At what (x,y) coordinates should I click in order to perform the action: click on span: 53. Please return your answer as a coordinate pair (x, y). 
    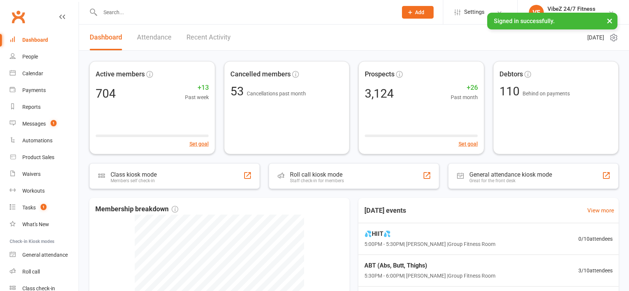
    Looking at the image, I should click on (239, 91).